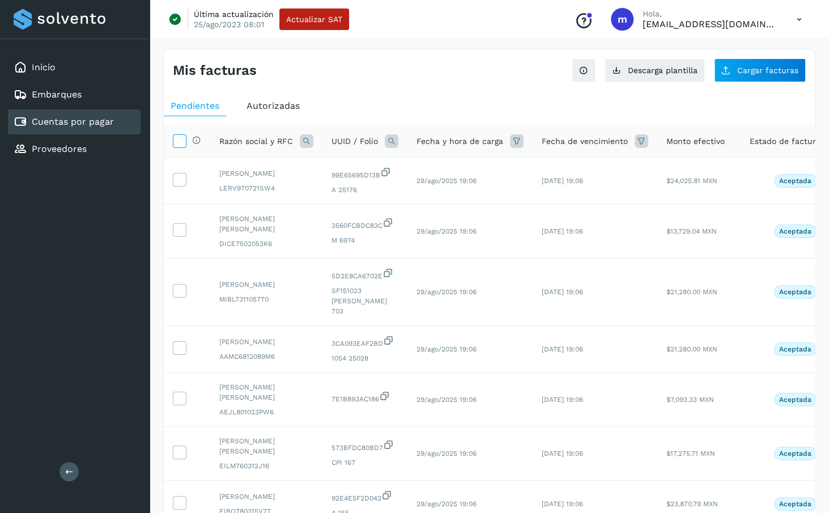  I want to click on span: $7,093.33 MXN, so click(690, 399).